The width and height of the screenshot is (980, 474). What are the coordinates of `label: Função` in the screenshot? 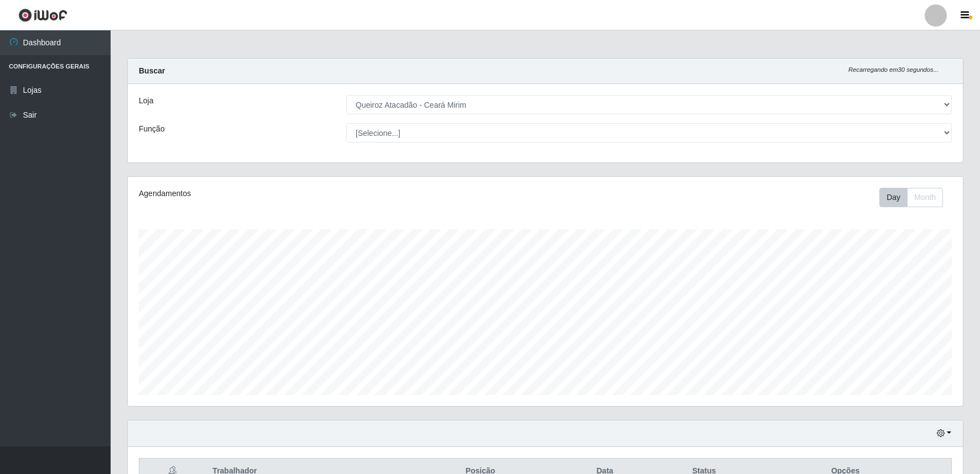 It's located at (152, 129).